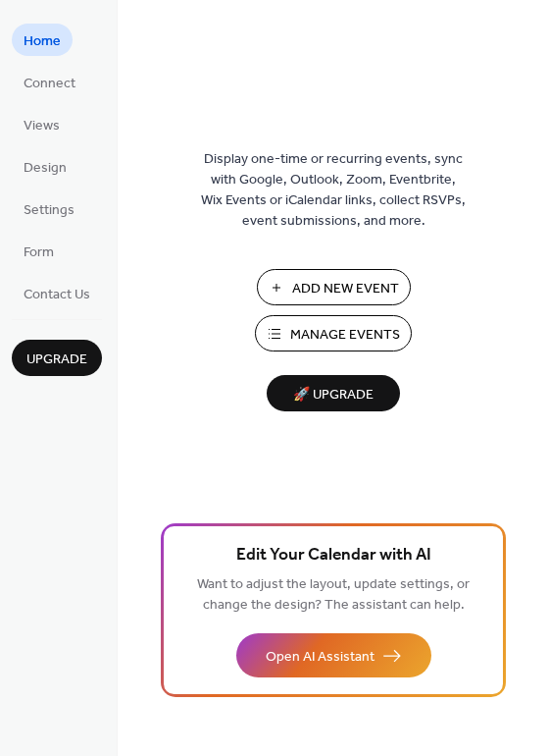 The width and height of the screenshot is (549, 756). I want to click on span: Connect, so click(49, 84).